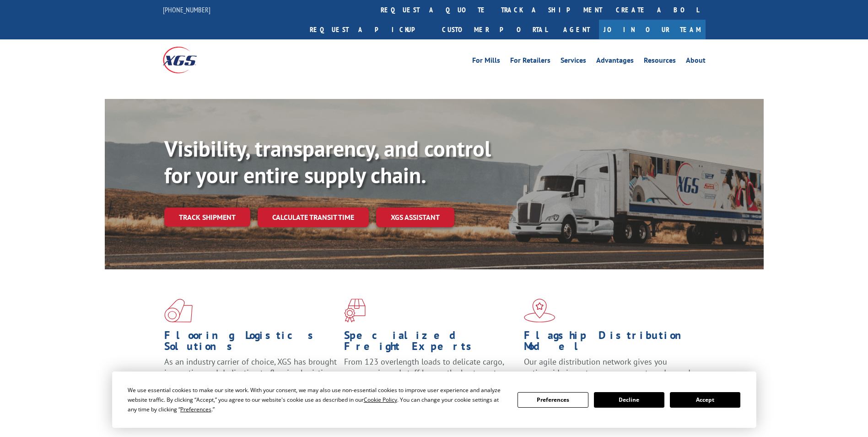 Image resolution: width=868 pixels, height=437 pixels. What do you see at coordinates (577, 29) in the screenshot?
I see `a: Agent` at bounding box center [577, 29].